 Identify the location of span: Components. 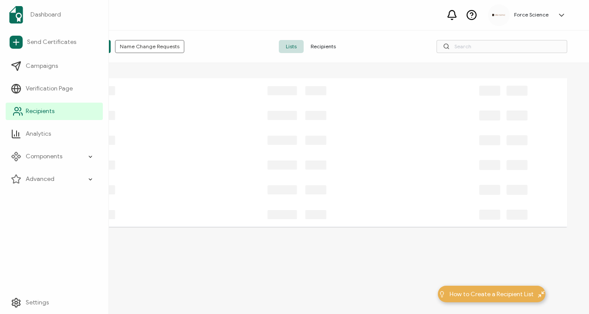
(44, 157).